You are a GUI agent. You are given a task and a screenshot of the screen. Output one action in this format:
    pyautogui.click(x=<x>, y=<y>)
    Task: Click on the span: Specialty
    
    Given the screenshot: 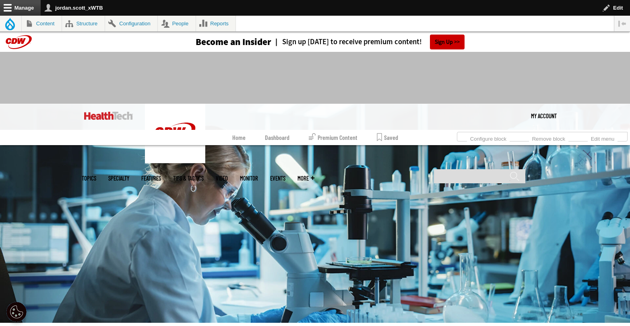 What is the action you would take?
    pyautogui.click(x=119, y=178)
    